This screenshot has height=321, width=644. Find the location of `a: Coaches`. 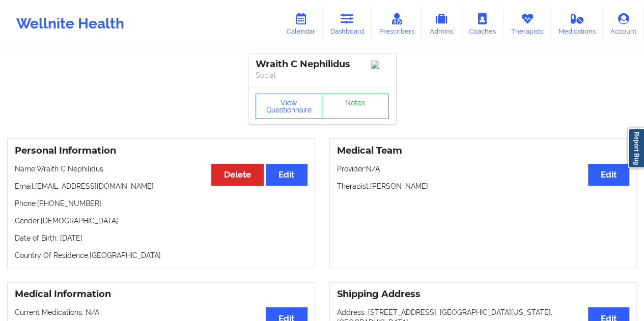

a: Coaches is located at coordinates (482, 23).